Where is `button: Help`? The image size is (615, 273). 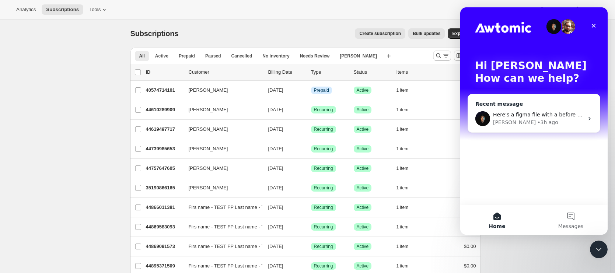 button: Help is located at coordinates (551, 10).